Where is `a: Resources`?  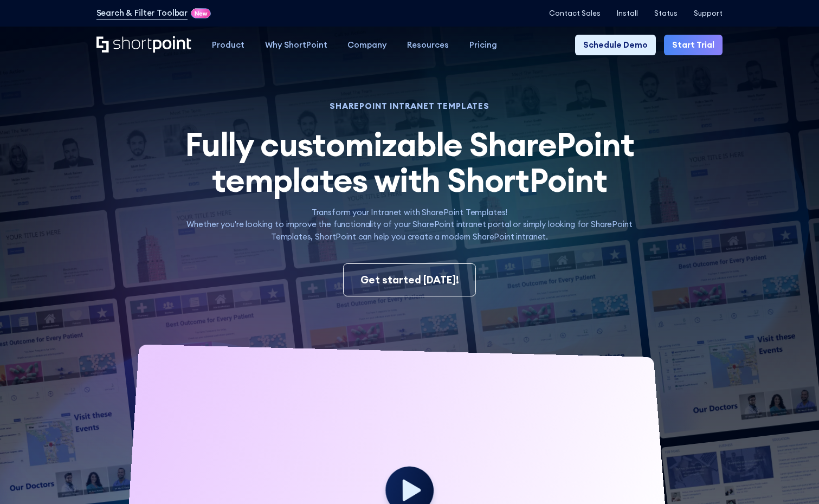
a: Resources is located at coordinates (428, 45).